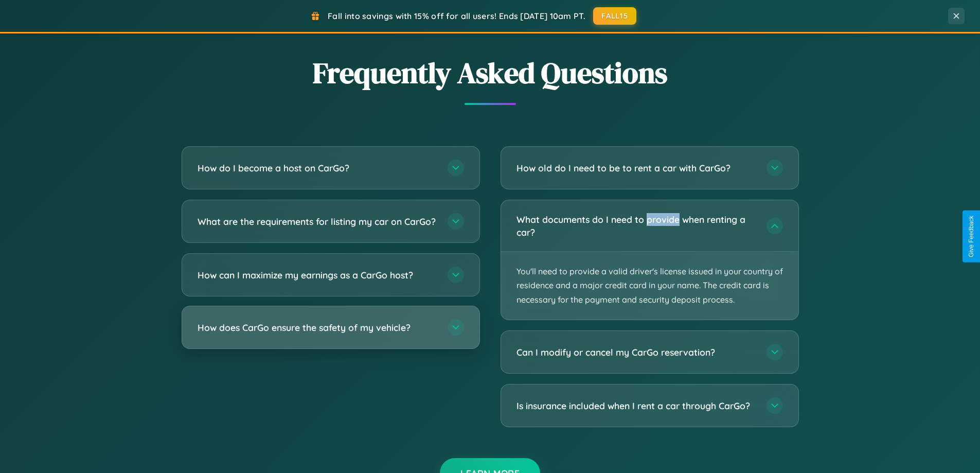 The image size is (980, 473). What do you see at coordinates (317, 275) in the screenshot?
I see `h3: How can I maximize my earnings as a CarGo host?` at bounding box center [317, 275].